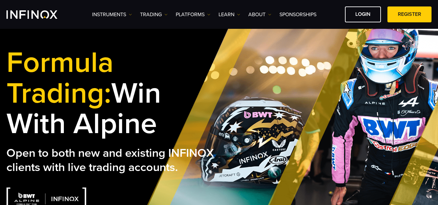  What do you see at coordinates (409, 14) in the screenshot?
I see `a: REGISTER` at bounding box center [409, 14].